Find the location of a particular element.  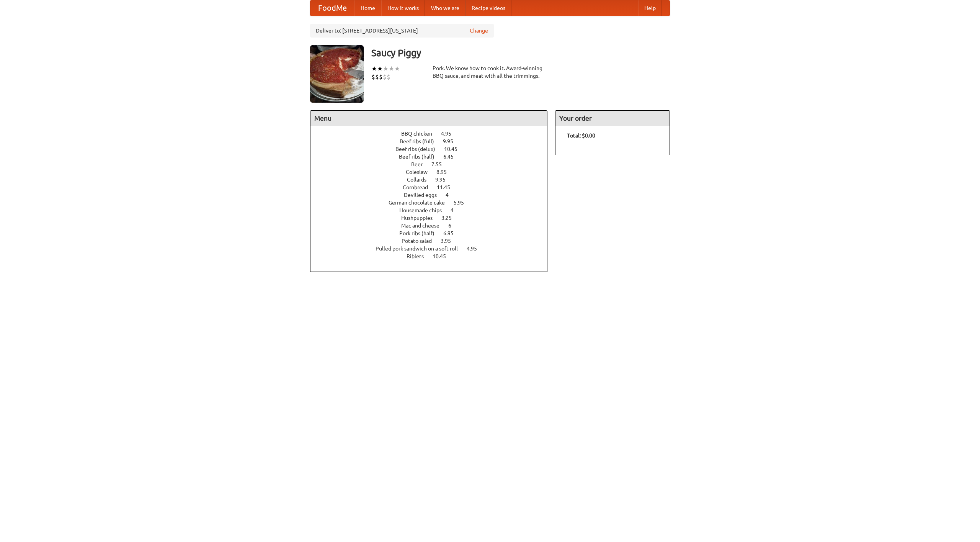

span: 6.45 is located at coordinates (452, 157).